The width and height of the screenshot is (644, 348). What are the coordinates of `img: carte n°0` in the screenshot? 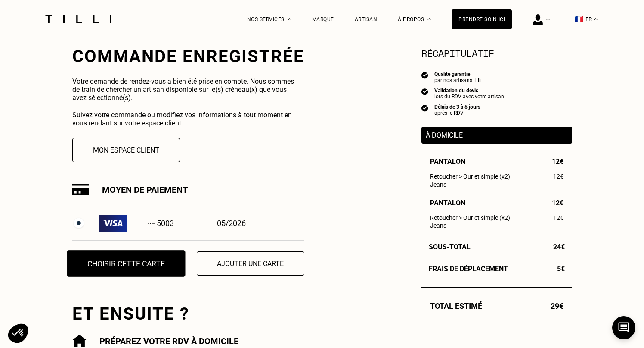 It's located at (79, 223).